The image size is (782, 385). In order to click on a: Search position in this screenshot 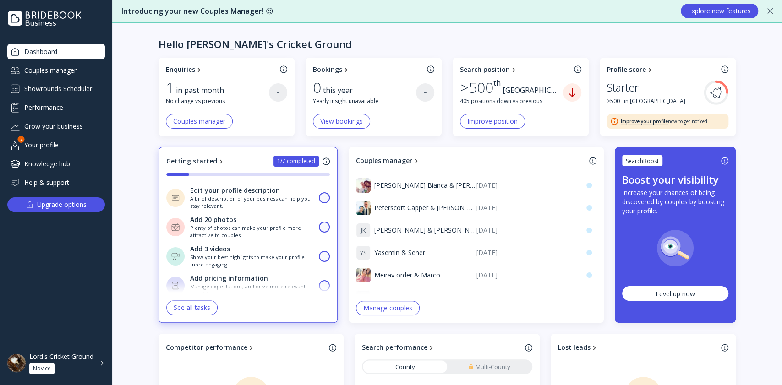, I will do `click(515, 70)`.